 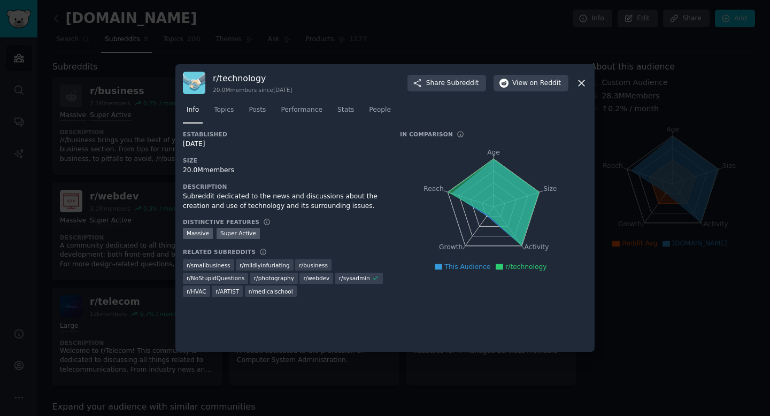 What do you see at coordinates (284, 161) in the screenshot?
I see `h3: Size` at bounding box center [284, 161].